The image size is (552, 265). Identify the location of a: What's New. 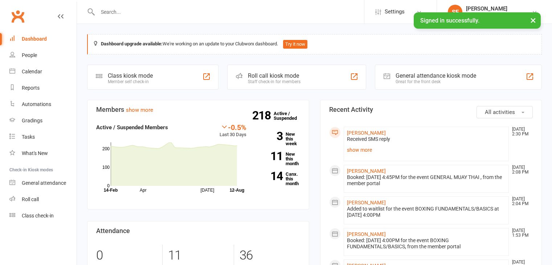
(43, 153).